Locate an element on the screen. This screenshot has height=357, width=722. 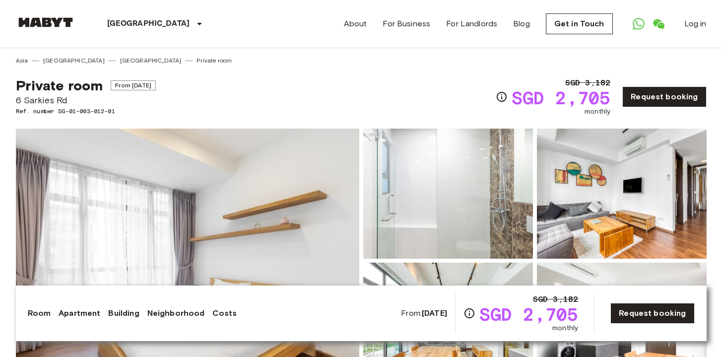
span: Ref. number SG-01-003-012-01 is located at coordinates (86, 111).